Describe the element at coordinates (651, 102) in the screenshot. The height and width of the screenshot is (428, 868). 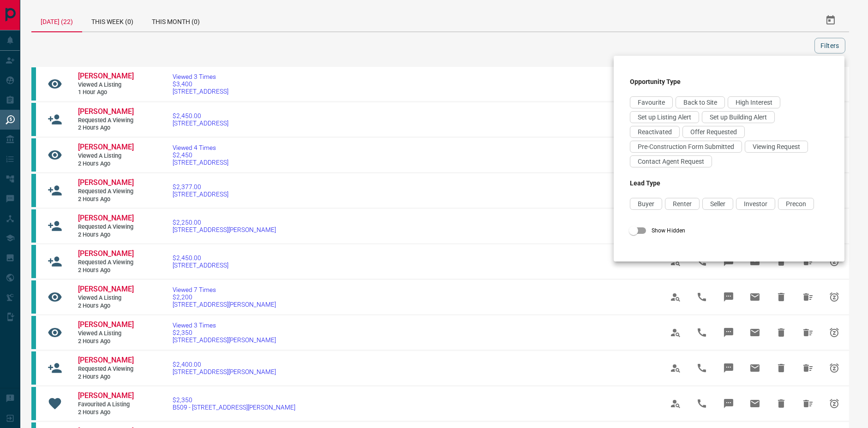
I see `div: Favourite` at that location.